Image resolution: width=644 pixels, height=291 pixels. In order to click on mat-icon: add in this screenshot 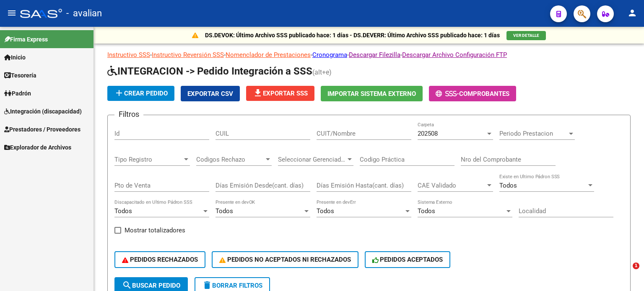, I will do `click(119, 93)`.